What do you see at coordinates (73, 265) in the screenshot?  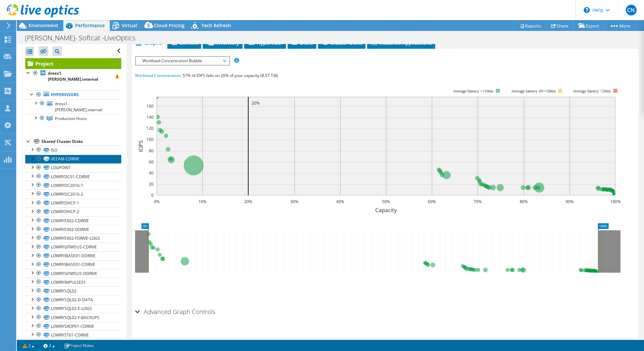 I see `a: LOWRYIBASE01-CDRIVE` at bounding box center [73, 265].